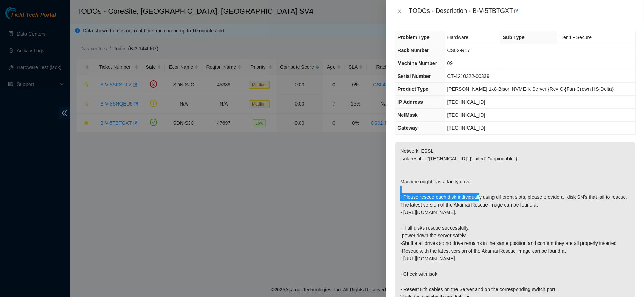 The image size is (644, 297). I want to click on span: close, so click(400, 11).